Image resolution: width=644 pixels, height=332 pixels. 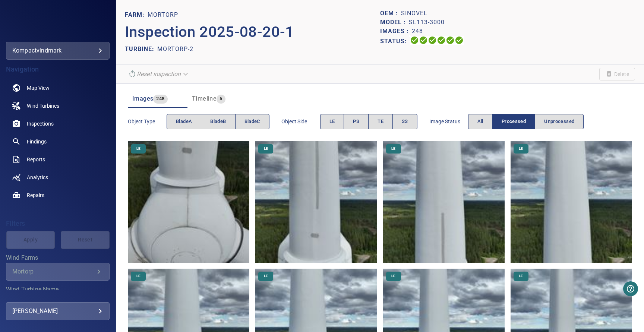 I want to click on span: 248, so click(x=160, y=99).